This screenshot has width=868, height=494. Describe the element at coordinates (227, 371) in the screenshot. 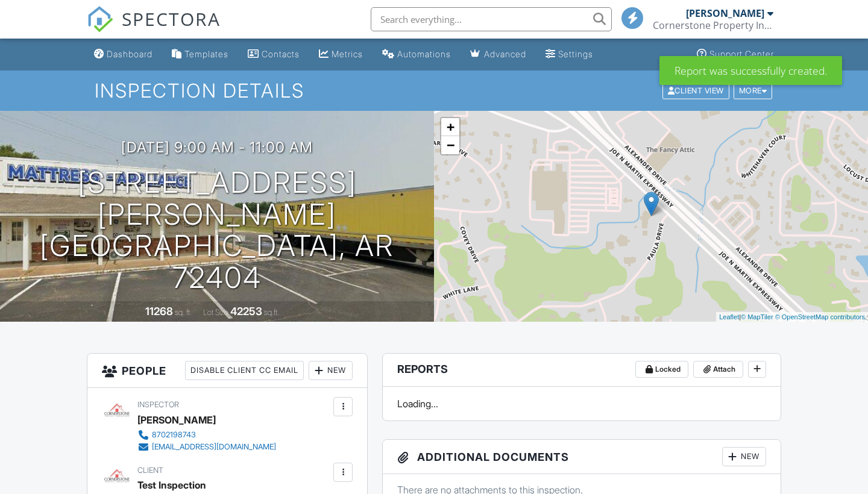

I see `h3: People` at that location.